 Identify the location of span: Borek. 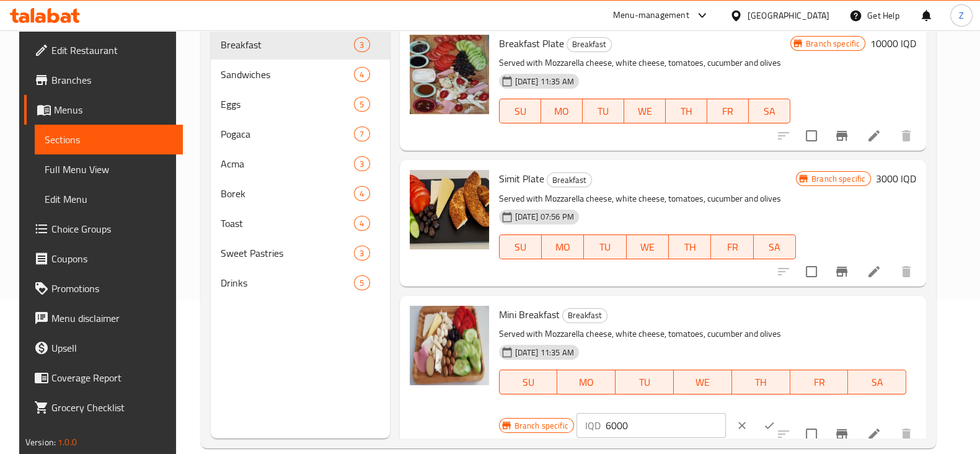
(287, 194).